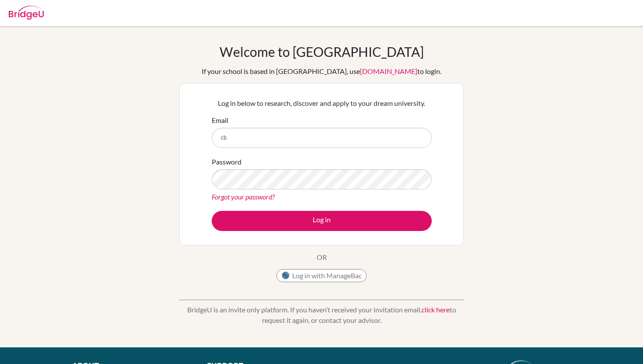 The width and height of the screenshot is (643, 364). Describe the element at coordinates (220, 120) in the screenshot. I see `label: Email` at that location.